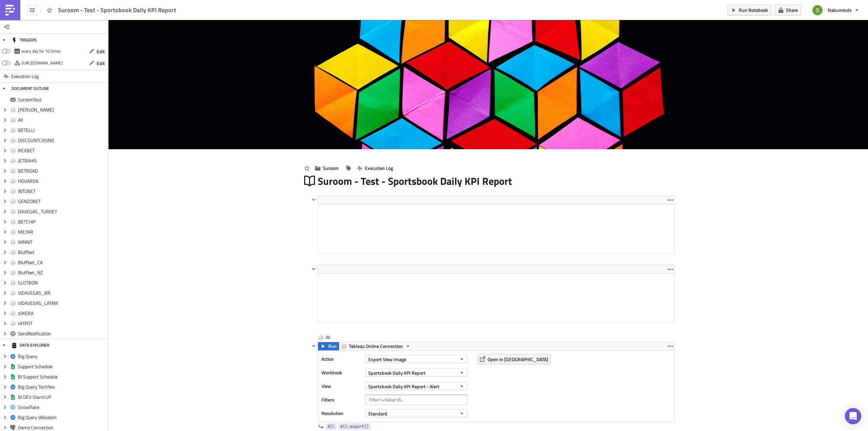 The width and height of the screenshot is (868, 431). What do you see at coordinates (788, 10) in the screenshot?
I see `button: Share` at bounding box center [788, 10].